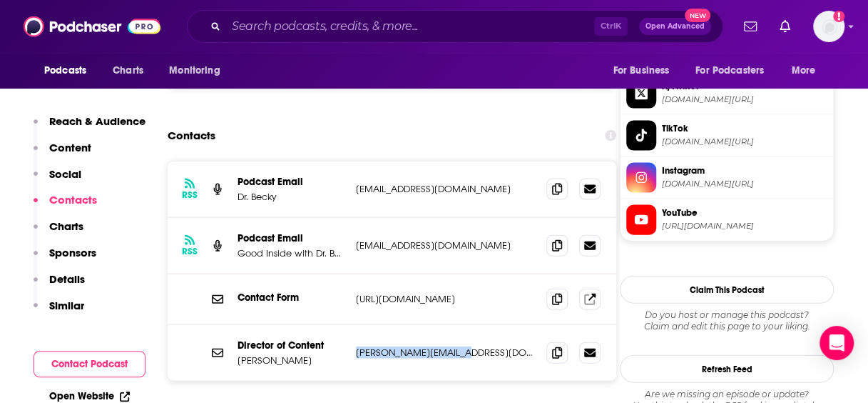 This screenshot has height=403, width=868. What do you see at coordinates (745, 99) in the screenshot?
I see `span: twitter.com/GoodInside` at bounding box center [745, 99].